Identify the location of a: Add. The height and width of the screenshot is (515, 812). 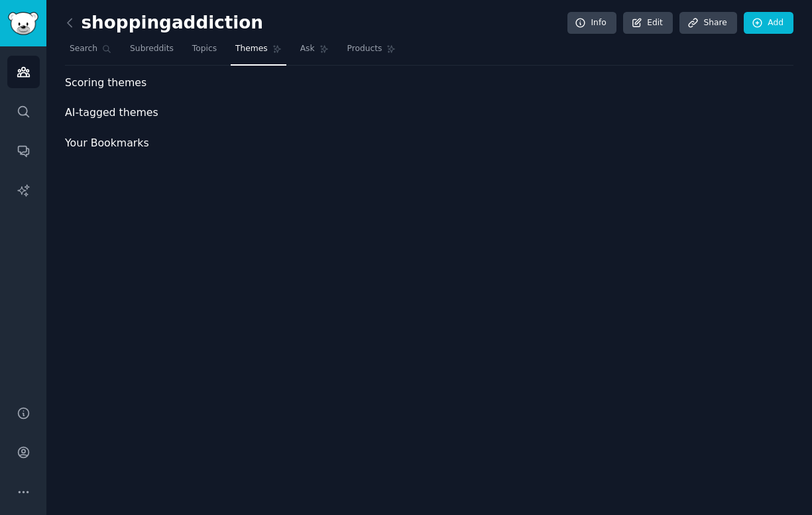
(768, 23).